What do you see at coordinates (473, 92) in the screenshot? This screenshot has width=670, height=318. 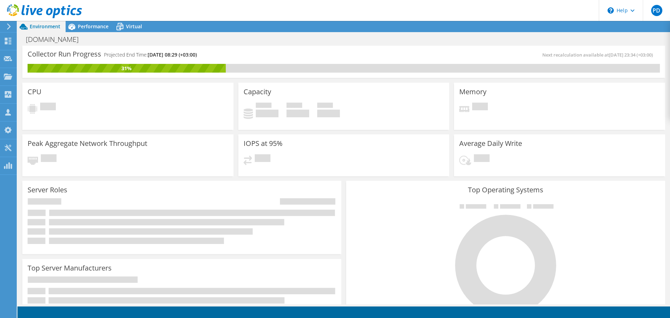 I see `h3: Memory` at bounding box center [473, 92].